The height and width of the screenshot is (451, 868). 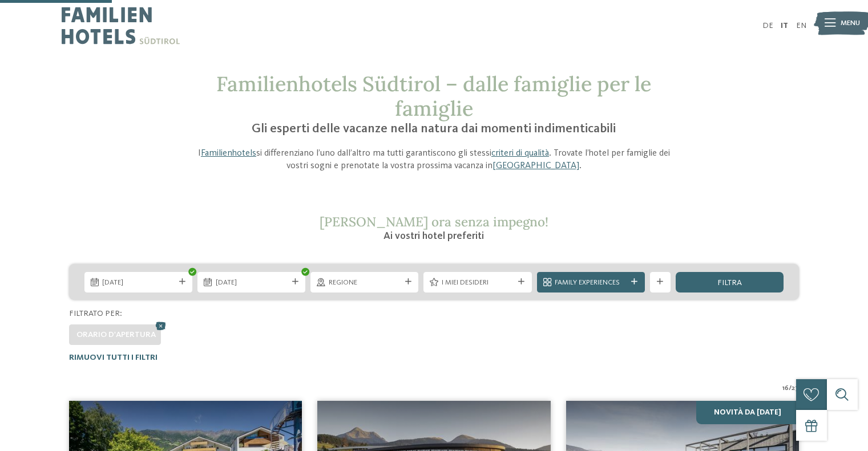 What do you see at coordinates (850, 24) in the screenshot?
I see `span: Menu` at bounding box center [850, 24].